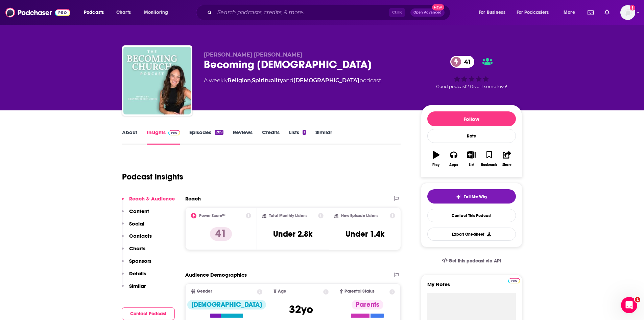  I want to click on svg: Add a profile image, so click(632, 8).